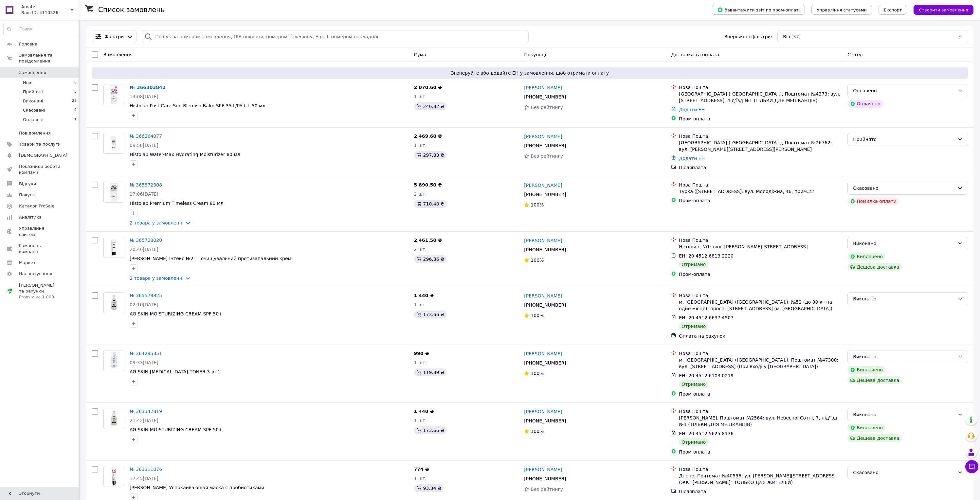 This screenshot has width=980, height=500. I want to click on span: Гаманець компанії, so click(40, 249).